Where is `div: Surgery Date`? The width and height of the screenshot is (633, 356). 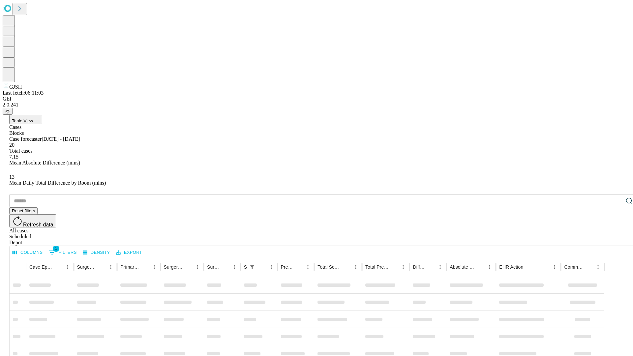
div: Surgery Date is located at coordinates (213, 267).